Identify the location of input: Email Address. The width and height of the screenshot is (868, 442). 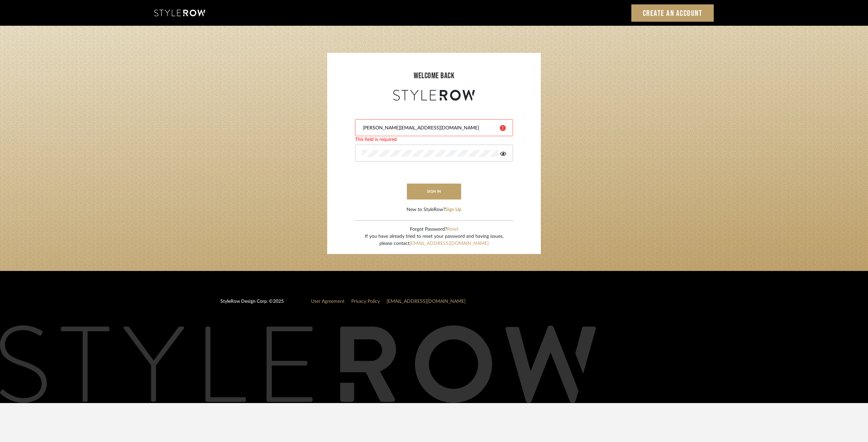
(428, 128).